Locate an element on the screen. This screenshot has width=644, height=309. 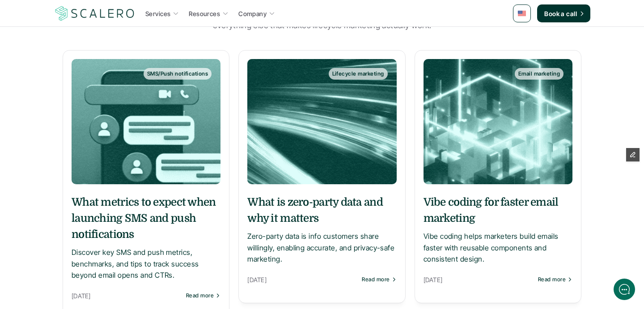
p: Discover key SMS and push metrics, benchmarks, and tips to track success beyond email opens and C... is located at coordinates (146, 264).